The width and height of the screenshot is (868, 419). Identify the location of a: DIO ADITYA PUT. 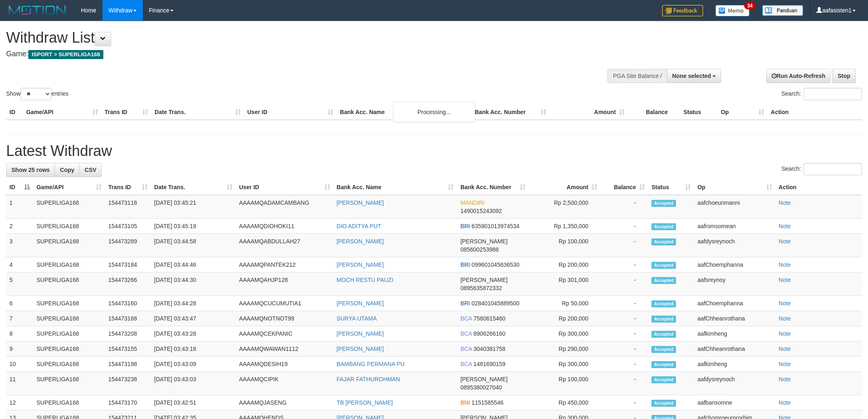
(359, 226).